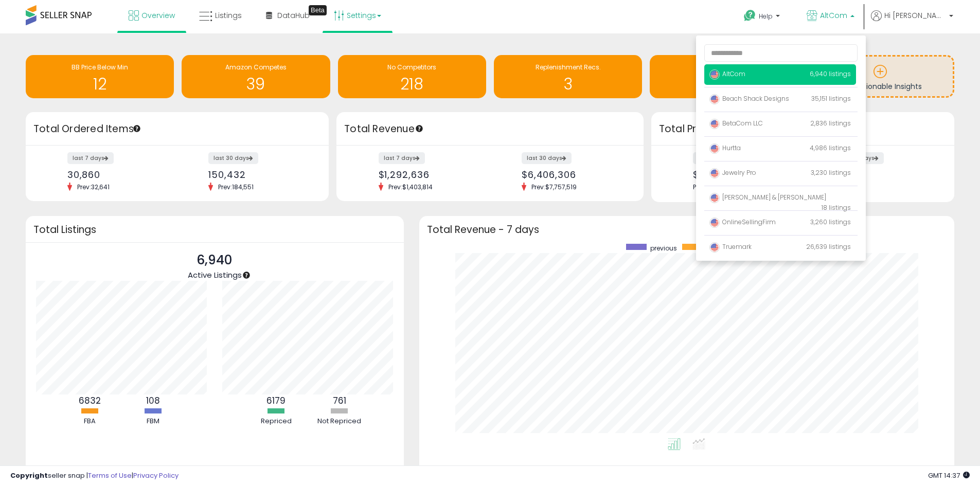 Image resolution: width=980 pixels, height=486 pixels. I want to click on a: Replenishment Recs. 3, so click(568, 76).